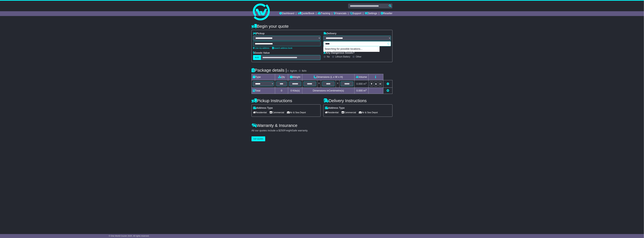  I want to click on label: Delivery, so click(330, 33).